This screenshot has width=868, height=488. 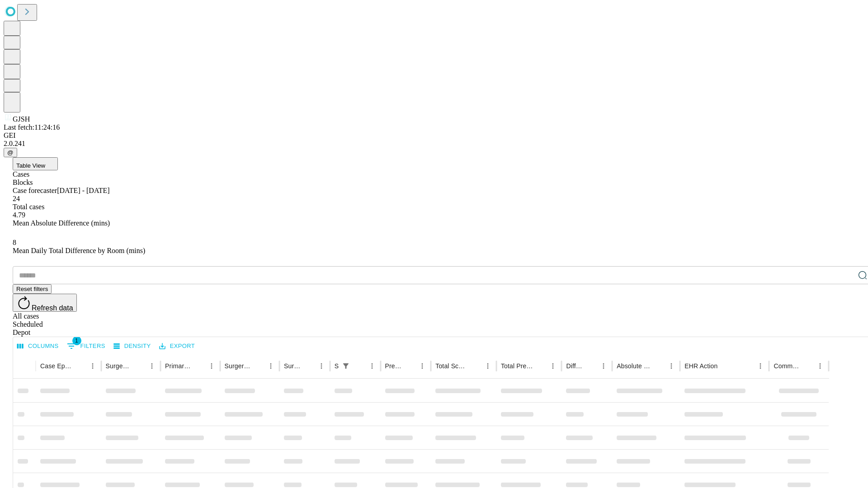 What do you see at coordinates (17, 199) in the screenshot?
I see `span: 24` at bounding box center [17, 199].